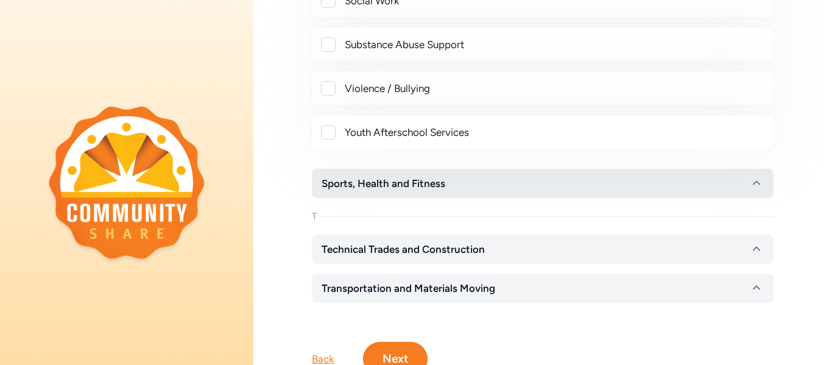 Image resolution: width=832 pixels, height=365 pixels. What do you see at coordinates (554, 132) in the screenshot?
I see `div: Youth Afterschool Services` at bounding box center [554, 132].